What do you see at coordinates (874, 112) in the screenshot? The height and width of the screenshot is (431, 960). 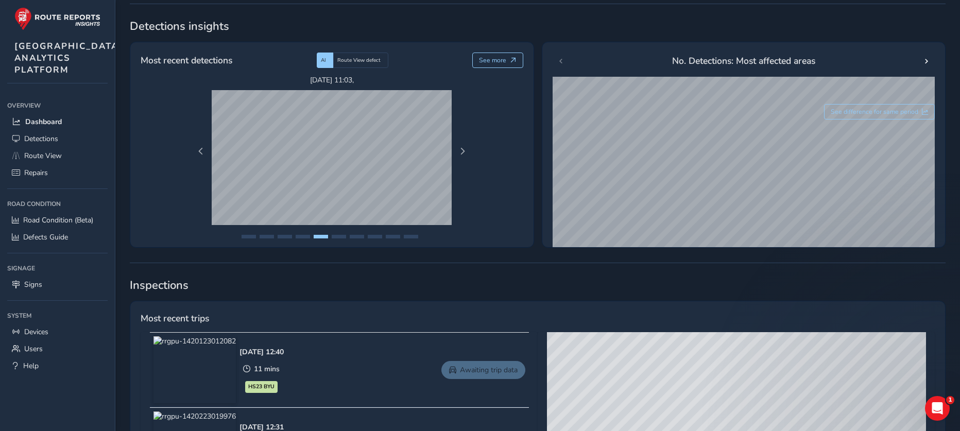 I see `span: See difference for same period` at bounding box center [874, 112].